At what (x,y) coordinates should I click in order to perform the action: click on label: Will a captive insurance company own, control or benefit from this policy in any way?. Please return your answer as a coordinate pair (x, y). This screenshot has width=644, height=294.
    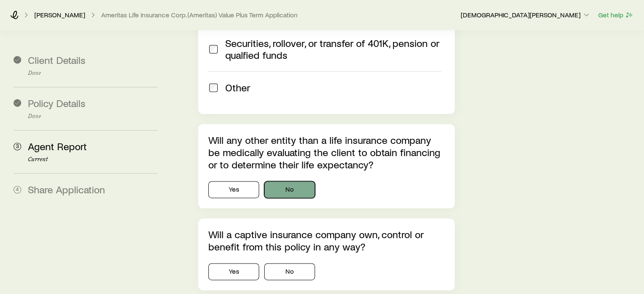
    Looking at the image, I should click on (316, 241).